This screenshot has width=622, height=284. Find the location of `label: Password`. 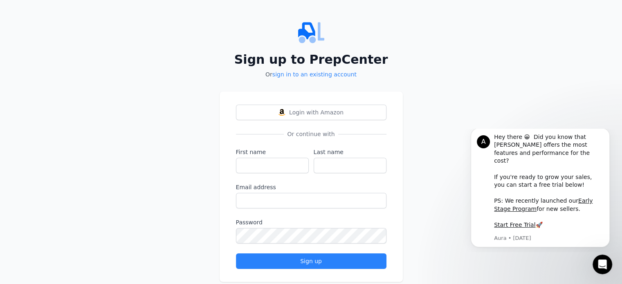

label: Password is located at coordinates (311, 222).